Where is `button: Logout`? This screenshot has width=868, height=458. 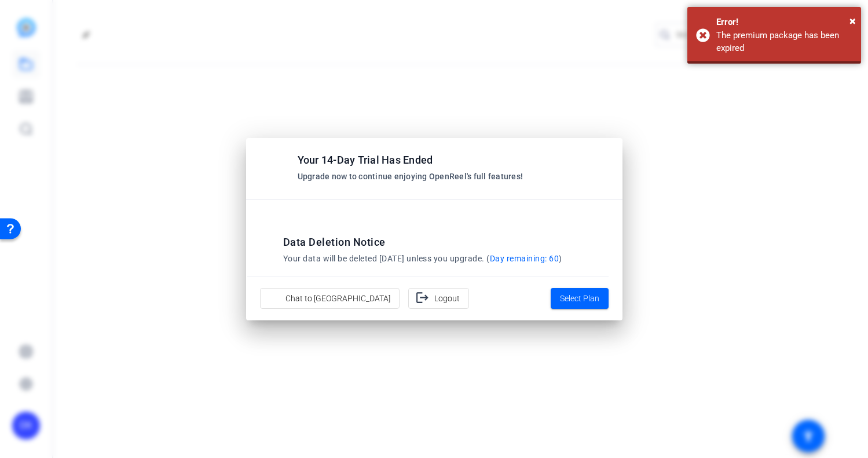 button: Logout is located at coordinates (438, 298).